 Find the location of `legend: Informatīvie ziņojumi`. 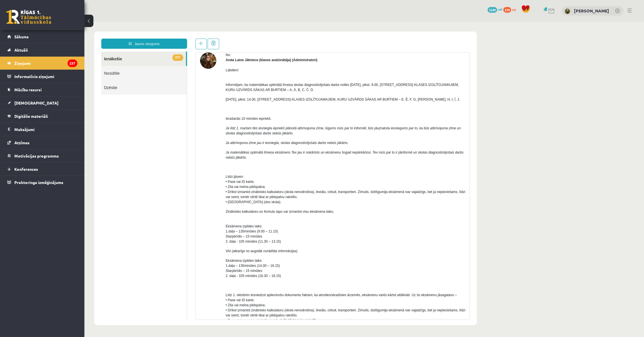

legend: Informatīvie ziņojumi is located at coordinates (46, 76).